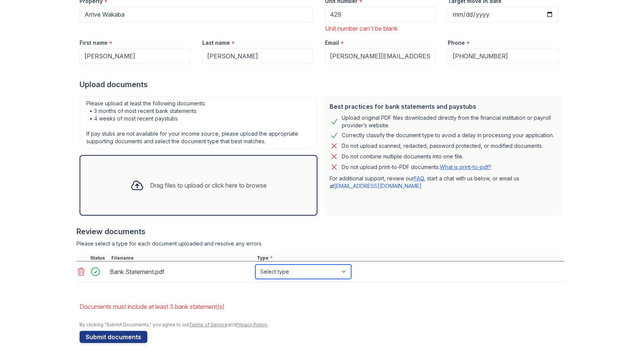  What do you see at coordinates (252, 324) in the screenshot?
I see `a: Privacy Policy.` at bounding box center [252, 324].